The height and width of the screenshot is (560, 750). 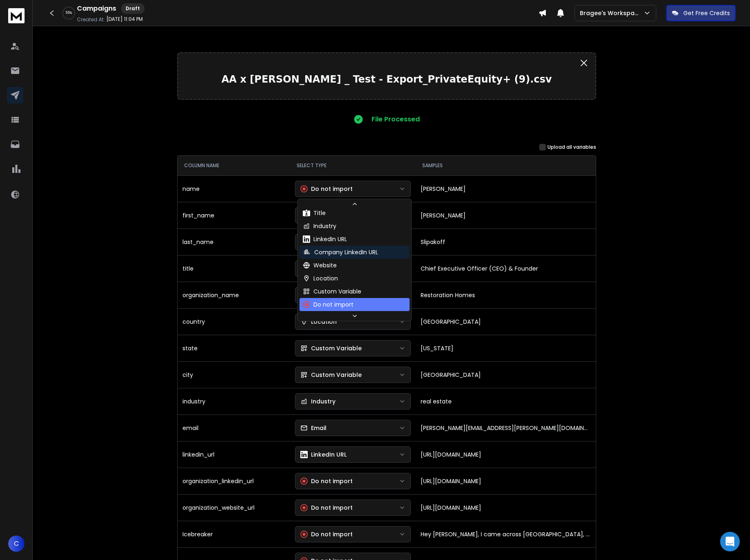 I want to click on p: Get Free Credits, so click(x=707, y=13).